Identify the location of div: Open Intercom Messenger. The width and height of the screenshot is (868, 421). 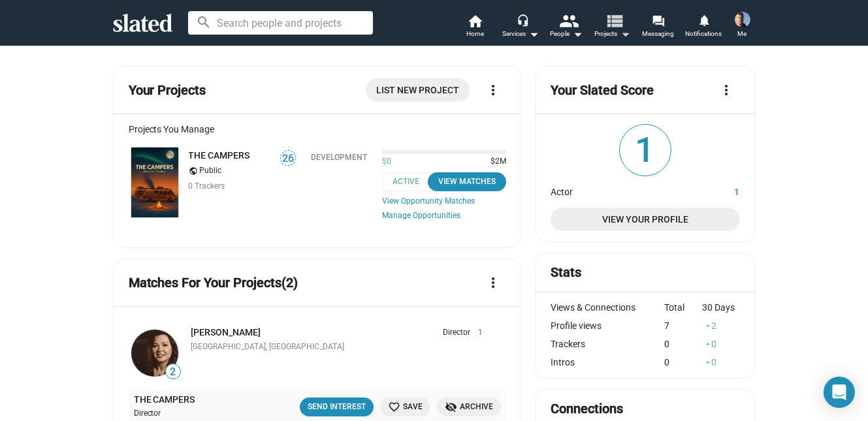
(839, 392).